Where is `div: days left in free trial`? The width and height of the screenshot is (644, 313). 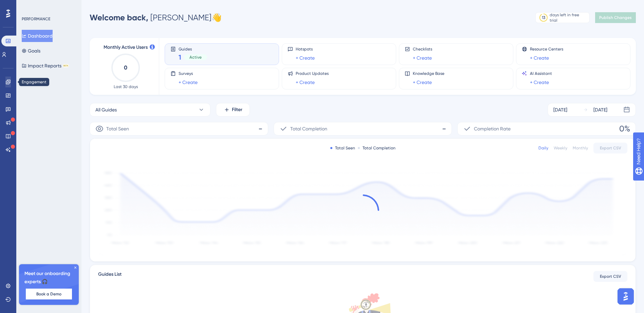
div: days left in free trial is located at coordinates (569, 18).